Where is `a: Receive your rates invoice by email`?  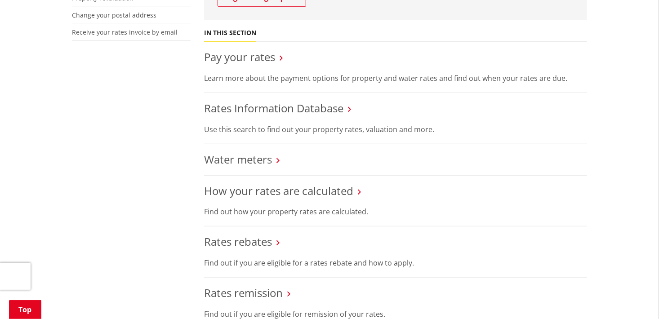 a: Receive your rates invoice by email is located at coordinates (125, 32).